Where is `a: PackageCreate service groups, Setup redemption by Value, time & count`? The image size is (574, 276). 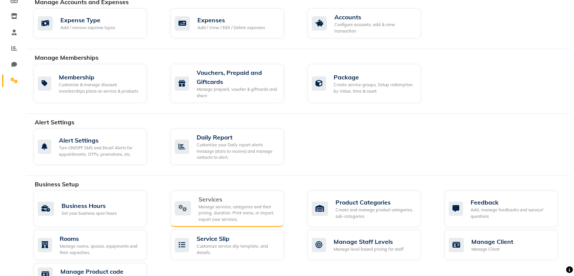 a: PackageCreate service groups, Setup redemption by Value, time & count is located at coordinates (370, 83).